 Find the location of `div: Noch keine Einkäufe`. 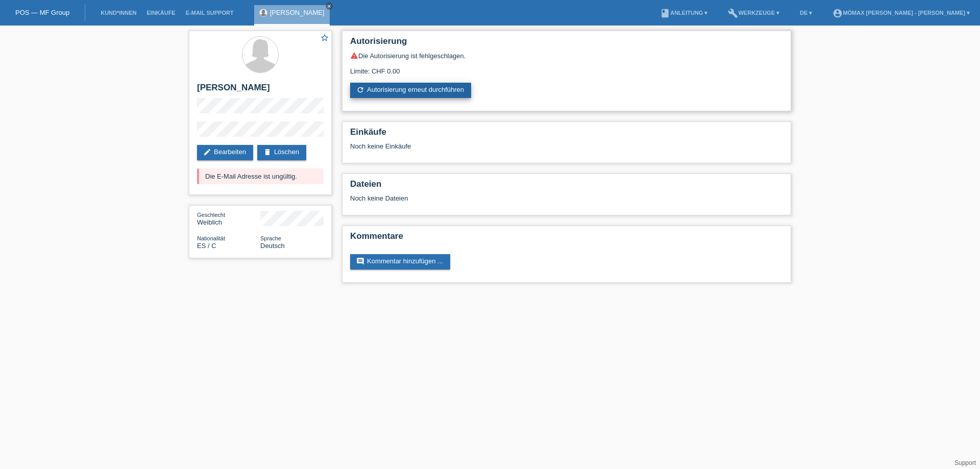

div: Noch keine Einkäufe is located at coordinates (567, 150).